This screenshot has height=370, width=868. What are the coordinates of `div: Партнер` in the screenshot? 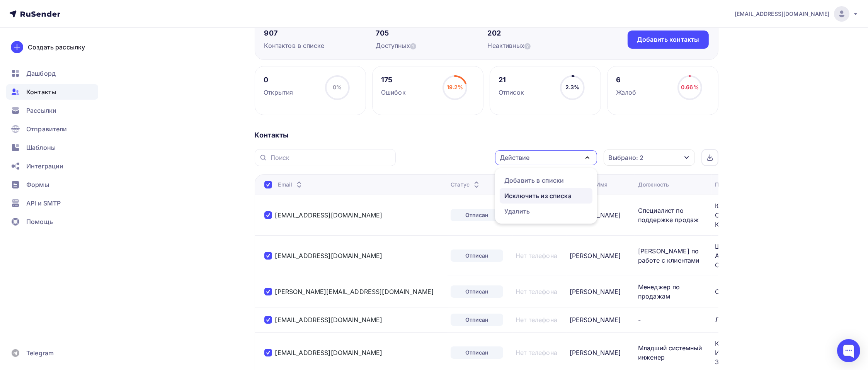 It's located at (727, 185).